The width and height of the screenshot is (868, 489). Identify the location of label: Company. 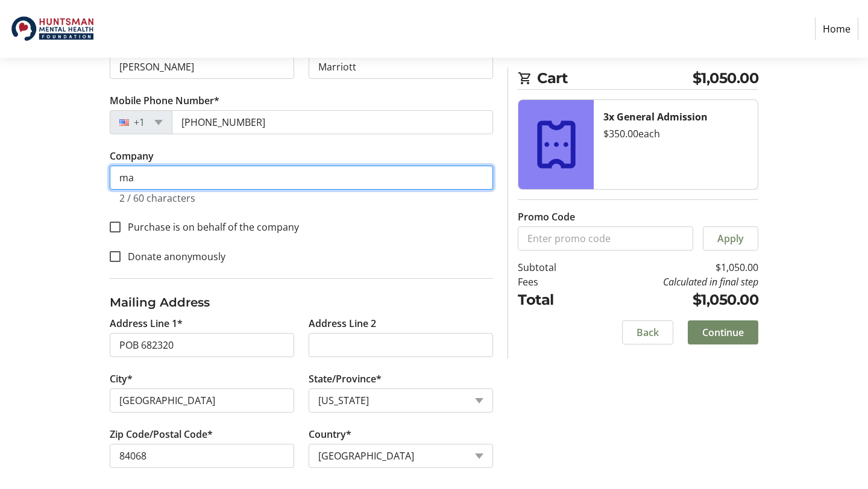
(132, 156).